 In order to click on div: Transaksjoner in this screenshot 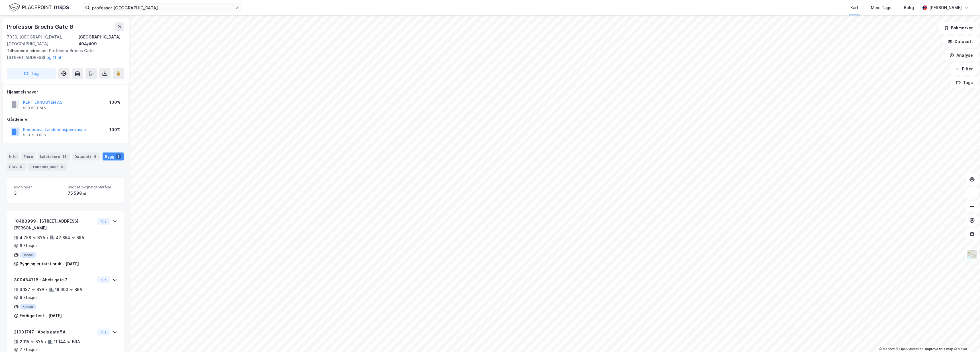, I will do `click(48, 167)`.